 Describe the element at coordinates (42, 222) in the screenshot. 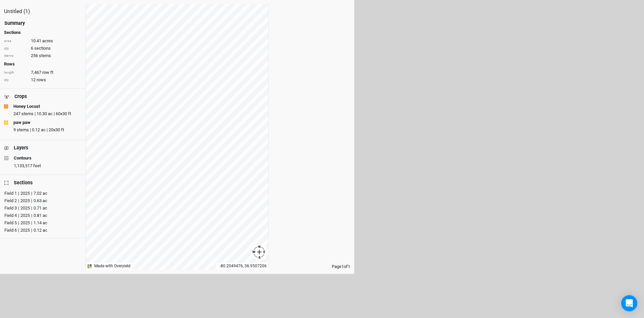

I see `button: Field 5|2025|1.14 ac` at that location.